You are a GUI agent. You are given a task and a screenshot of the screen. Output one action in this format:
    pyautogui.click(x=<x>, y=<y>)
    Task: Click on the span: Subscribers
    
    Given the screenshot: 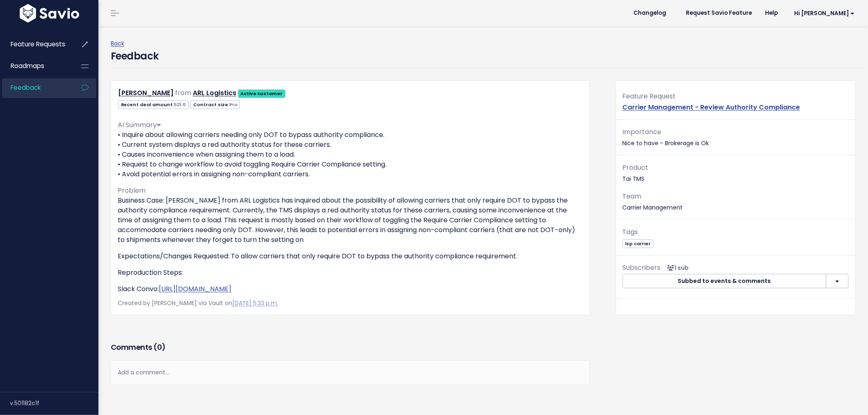 What is the action you would take?
    pyautogui.click(x=642, y=267)
    